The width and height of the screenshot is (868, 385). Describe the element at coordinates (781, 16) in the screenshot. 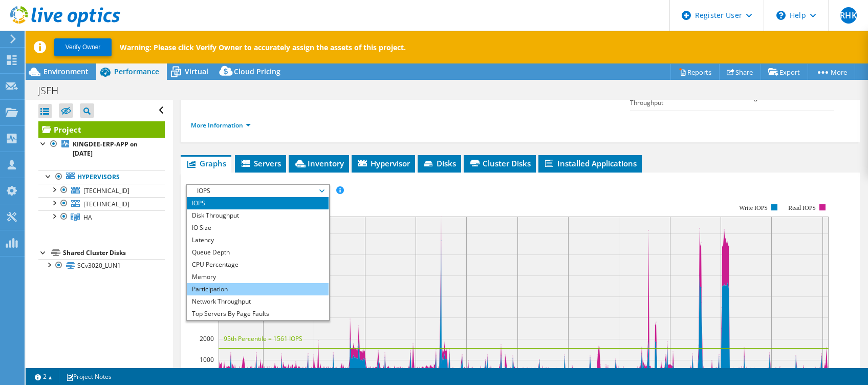

I see `svg: \n` at that location.